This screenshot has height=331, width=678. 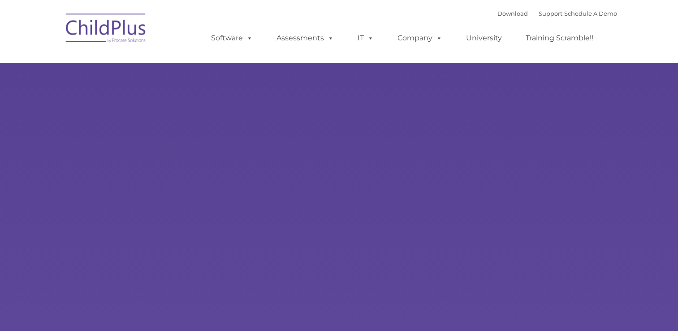 I want to click on a: Company, so click(x=420, y=38).